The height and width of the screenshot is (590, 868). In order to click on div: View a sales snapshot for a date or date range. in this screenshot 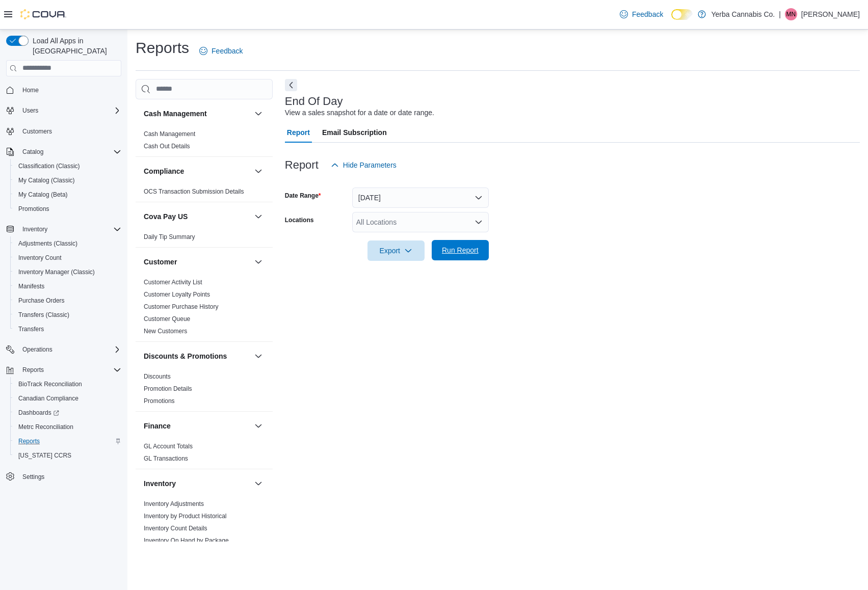, I will do `click(359, 112)`.